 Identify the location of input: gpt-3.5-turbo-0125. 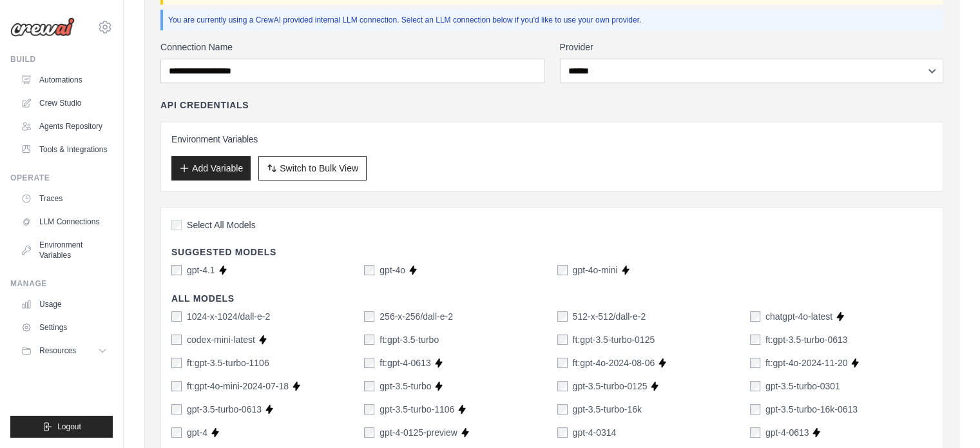
(563, 386).